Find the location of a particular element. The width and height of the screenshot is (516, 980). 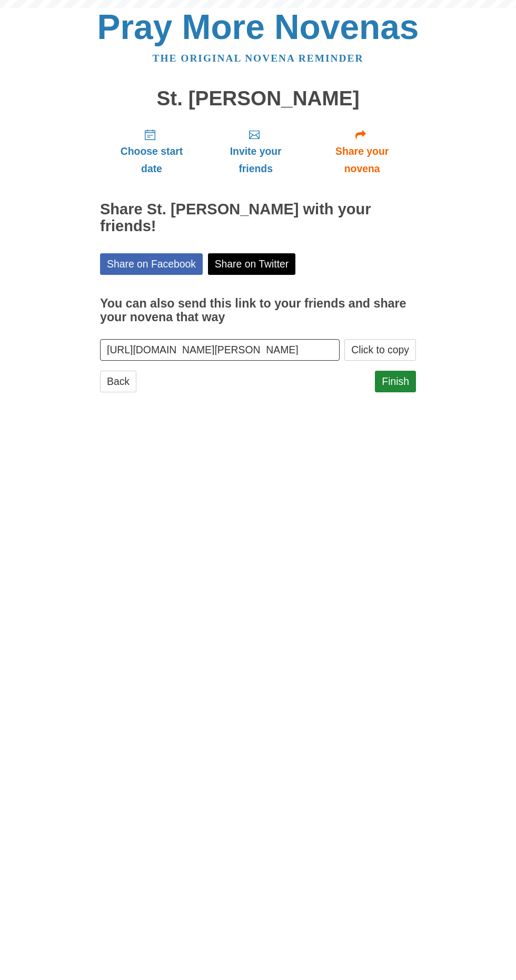

a: Share on Twitter is located at coordinates (252, 264).